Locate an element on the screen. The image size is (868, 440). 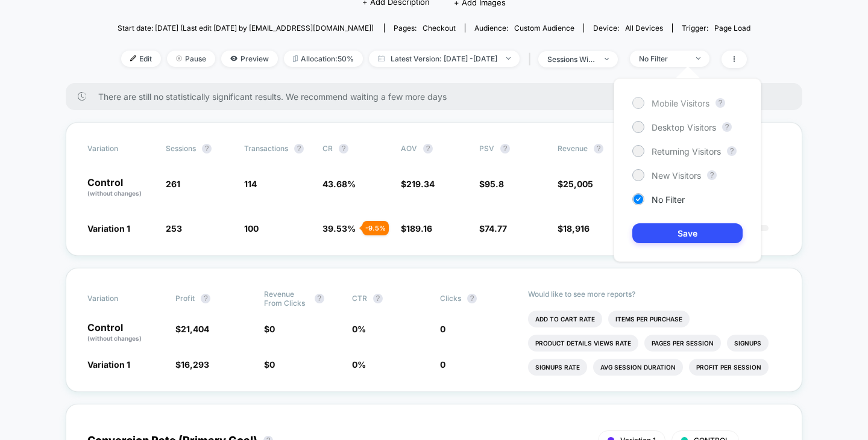
span: checkout is located at coordinates (439, 28).